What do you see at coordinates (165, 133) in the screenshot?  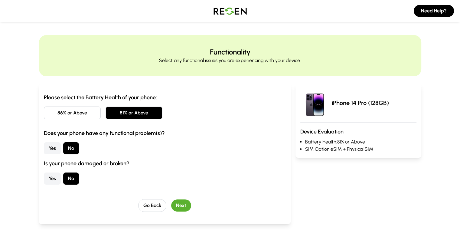 I see `h3: Does your phone have any functional problem(s)?` at bounding box center [165, 133].